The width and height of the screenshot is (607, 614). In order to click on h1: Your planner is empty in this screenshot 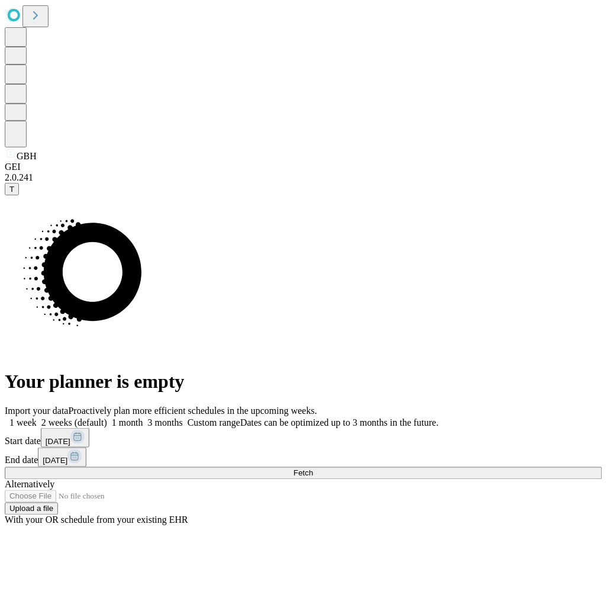, I will do `click(304, 381)`.